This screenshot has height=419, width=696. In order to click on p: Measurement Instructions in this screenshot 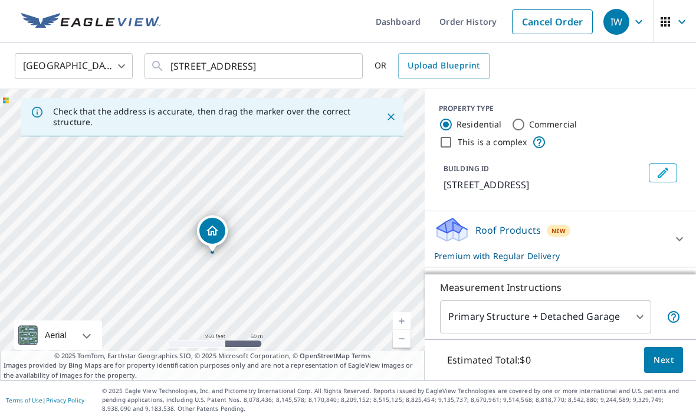, I will do `click(560, 287)`.